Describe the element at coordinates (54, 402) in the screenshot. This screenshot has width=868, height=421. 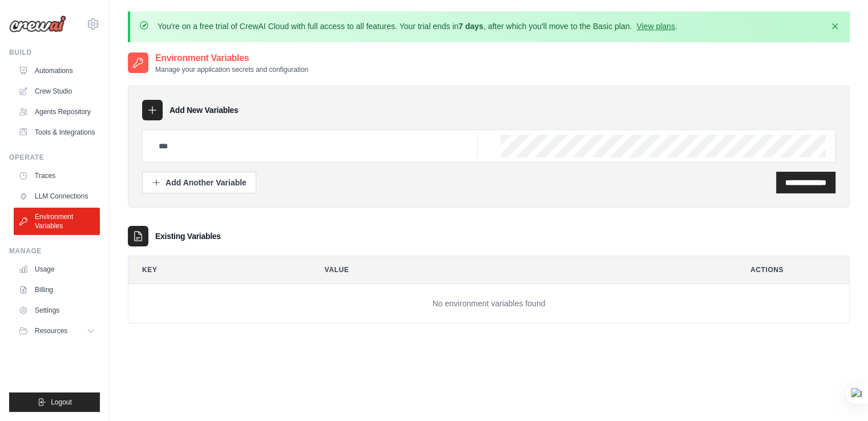
I see `button: Logout` at that location.